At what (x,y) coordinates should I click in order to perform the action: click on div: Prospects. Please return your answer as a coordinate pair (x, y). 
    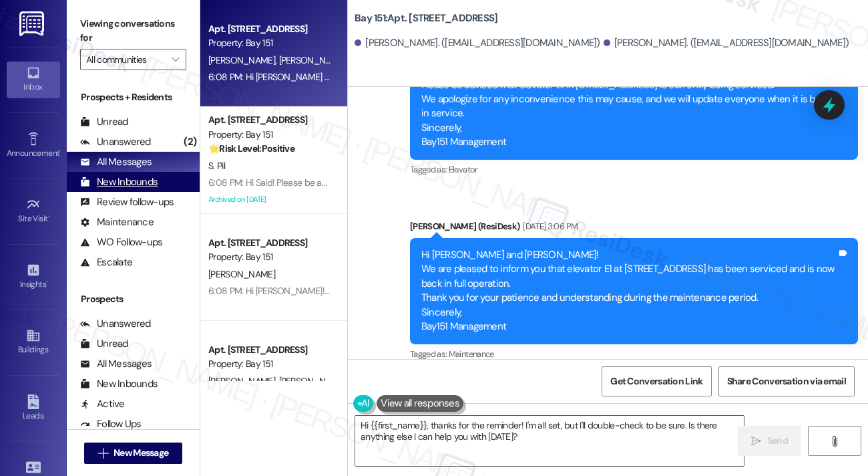
    Looking at the image, I should click on (133, 298).